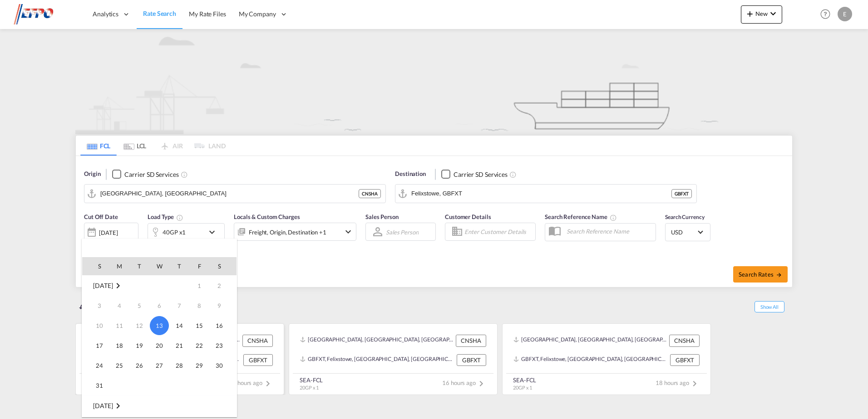  I want to click on td: Saturday August 30 2025, so click(223, 366).